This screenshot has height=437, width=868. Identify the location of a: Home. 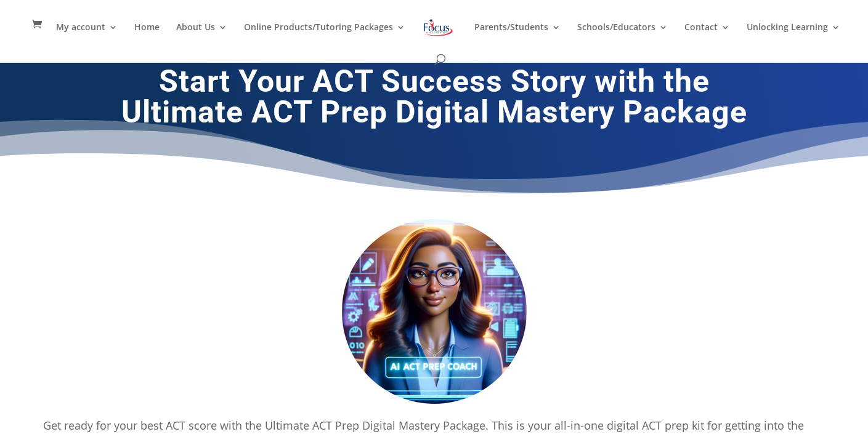
(146, 37).